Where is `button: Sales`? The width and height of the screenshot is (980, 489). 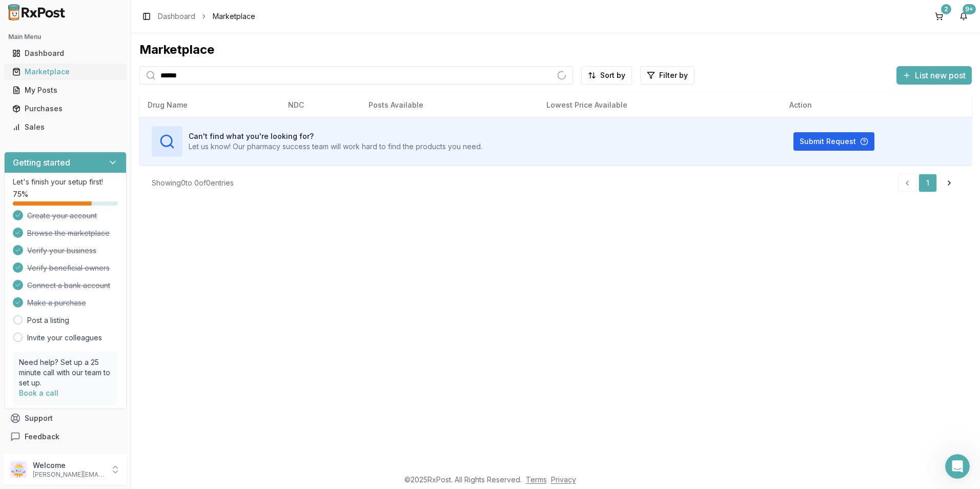
button: Sales is located at coordinates (65, 127).